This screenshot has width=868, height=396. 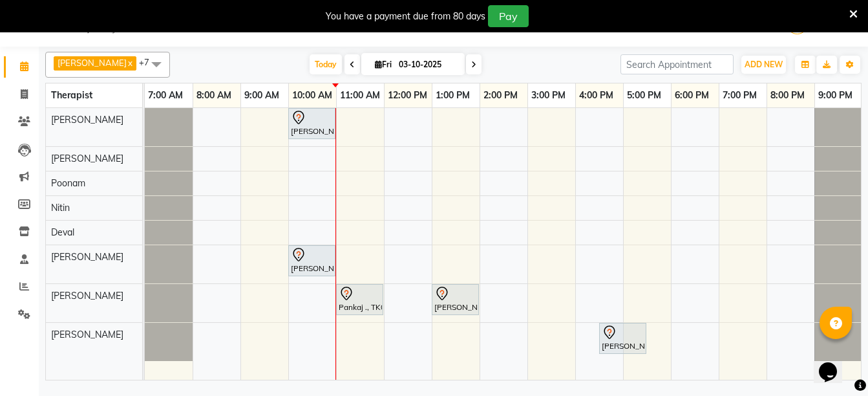 I want to click on input: Search Appointment, so click(x=677, y=64).